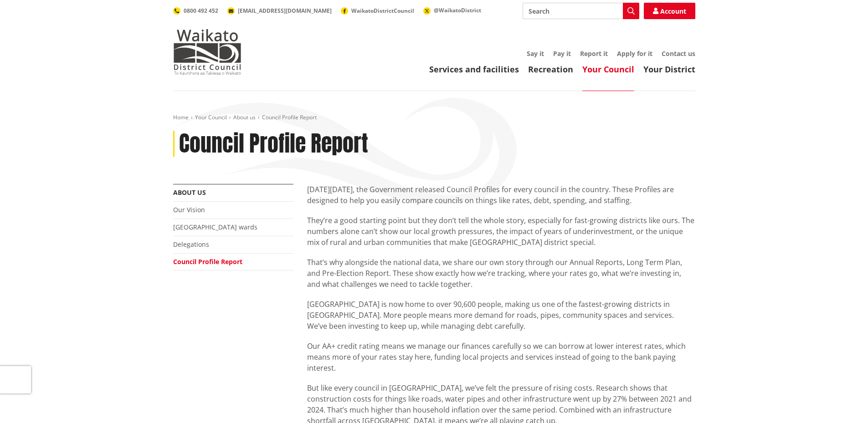 The width and height of the screenshot is (868, 423). I want to click on a: Pay it, so click(562, 53).